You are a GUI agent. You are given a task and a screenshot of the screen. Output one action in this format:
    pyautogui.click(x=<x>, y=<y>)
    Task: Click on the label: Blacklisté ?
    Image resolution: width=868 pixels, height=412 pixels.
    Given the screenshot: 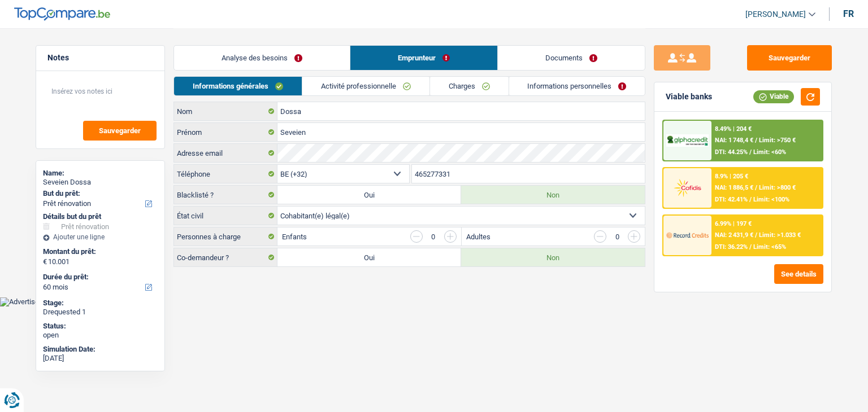 What is the action you would take?
    pyautogui.click(x=226, y=195)
    